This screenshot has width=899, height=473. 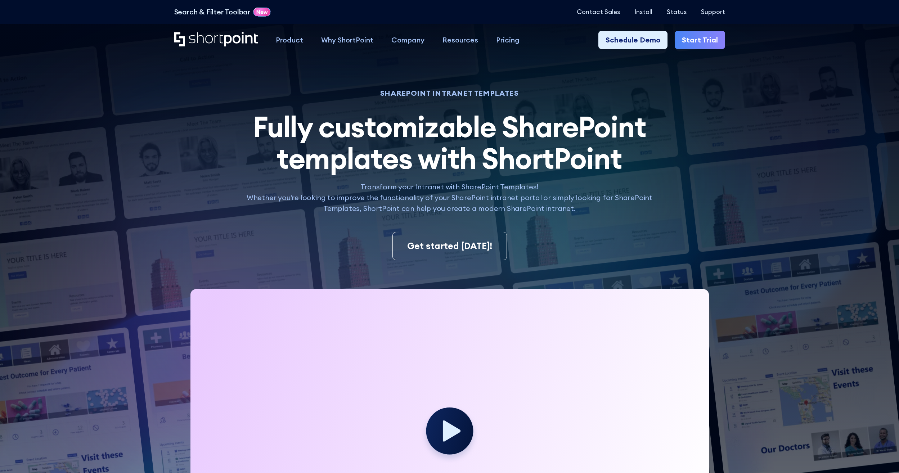 What do you see at coordinates (408, 40) in the screenshot?
I see `a: Company` at bounding box center [408, 40].